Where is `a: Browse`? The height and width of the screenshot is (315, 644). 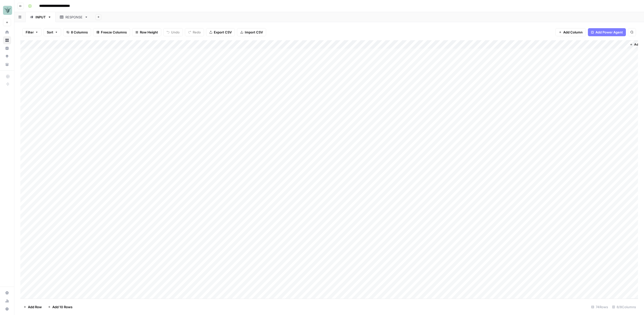 a: Browse is located at coordinates (7, 40).